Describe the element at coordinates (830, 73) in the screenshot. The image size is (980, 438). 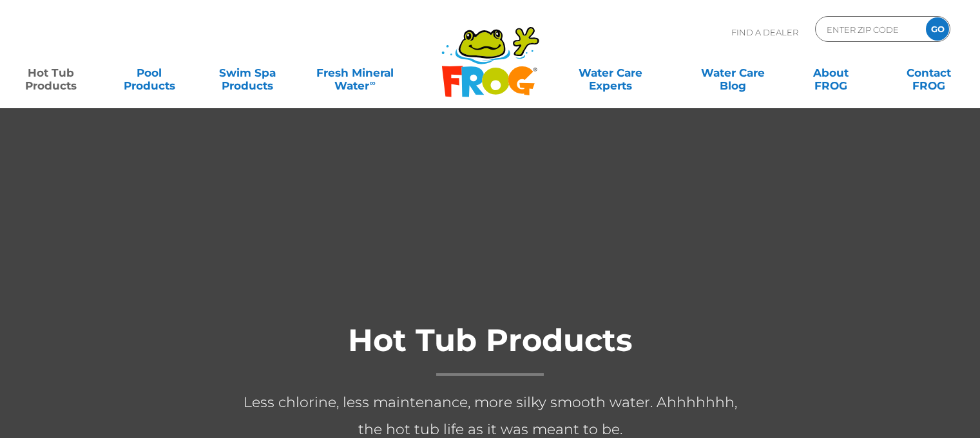
I see `a: AboutFROG` at that location.